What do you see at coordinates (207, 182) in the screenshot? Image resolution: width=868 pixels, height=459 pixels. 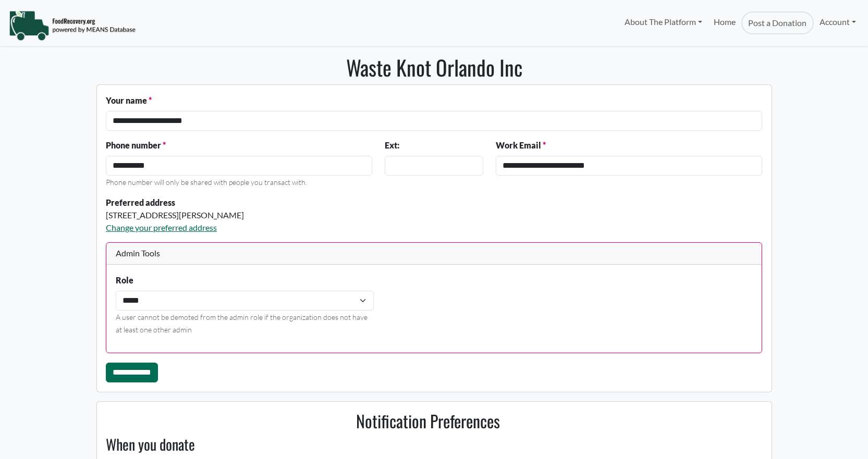 I see `small: Phone number will only be shared with people you transact with.` at bounding box center [207, 182].